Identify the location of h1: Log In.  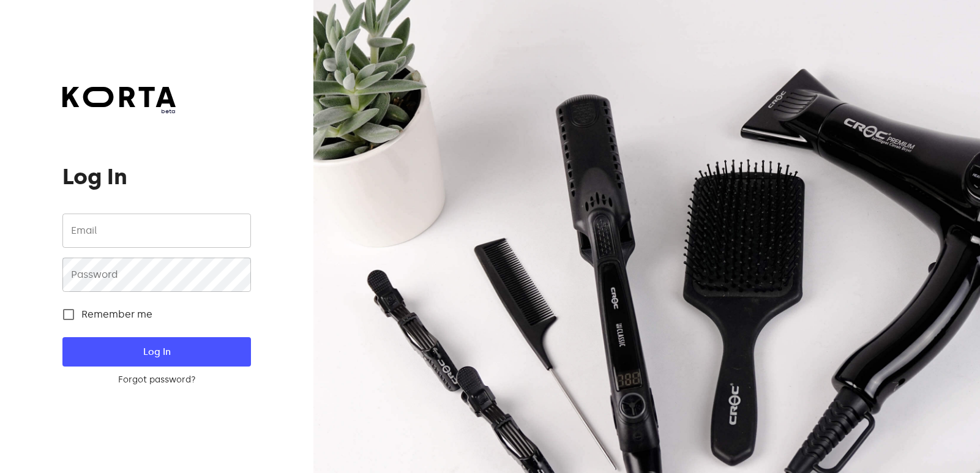
(156, 177).